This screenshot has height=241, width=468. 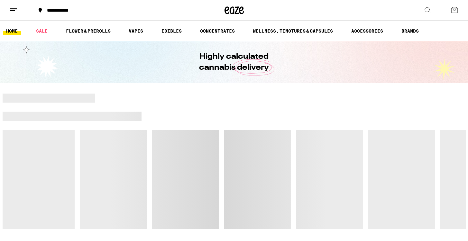 I want to click on a: WELLNESS, TINCTURES & CAPSULES, so click(x=293, y=31).